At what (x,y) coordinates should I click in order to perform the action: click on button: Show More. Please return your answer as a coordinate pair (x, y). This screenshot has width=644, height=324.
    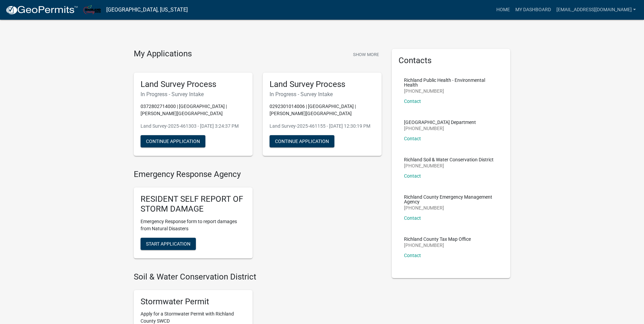
    Looking at the image, I should click on (366, 54).